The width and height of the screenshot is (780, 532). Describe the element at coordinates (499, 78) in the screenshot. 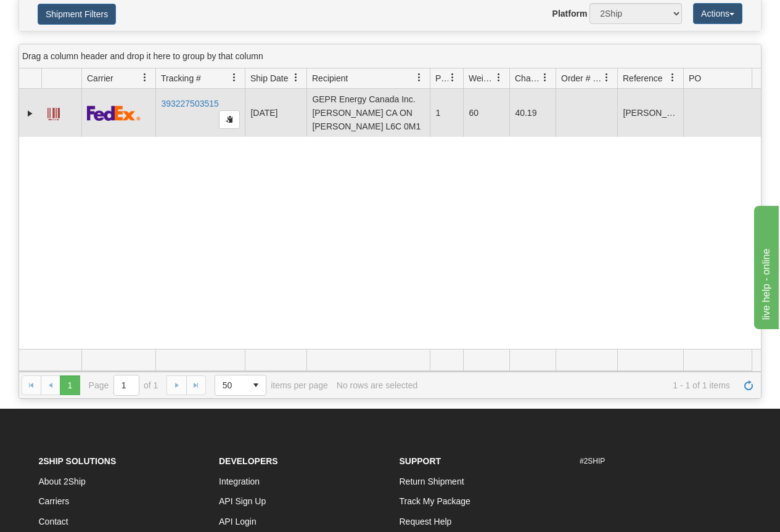

I see `a: Weight filter column settings` at that location.